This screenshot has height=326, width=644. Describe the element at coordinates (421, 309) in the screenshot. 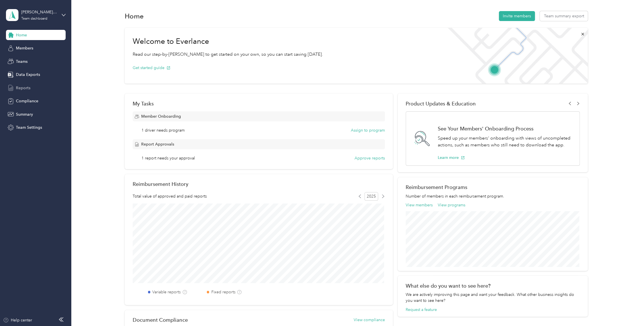

I see `button: Request a feature` at that location.